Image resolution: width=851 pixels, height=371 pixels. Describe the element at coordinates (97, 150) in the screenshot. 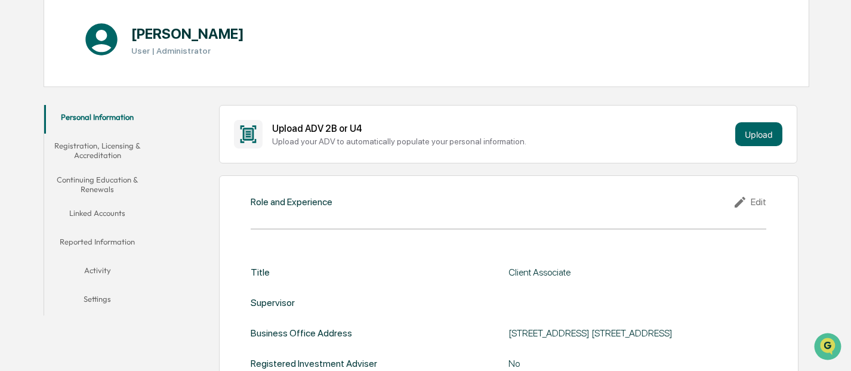

I see `button: Registration, Licensing & Accreditation` at that location.